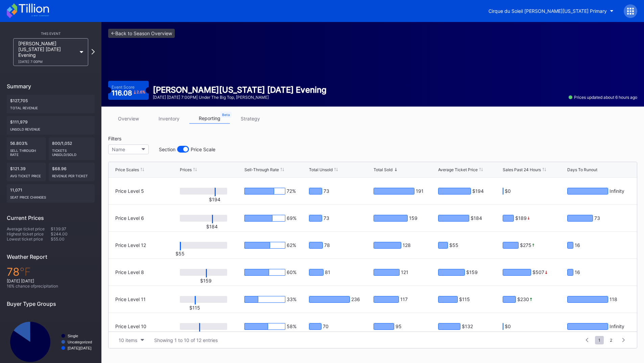 The width and height of the screenshot is (644, 363). I want to click on div: $139.97, so click(73, 229).